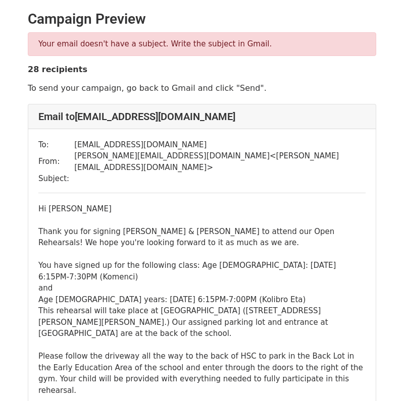 This screenshot has width=404, height=401. Describe the element at coordinates (202, 373) in the screenshot. I see `div: Please follow the driveway all the way to the back of HSC to park in the Back Lot in the Early Ed...` at that location.